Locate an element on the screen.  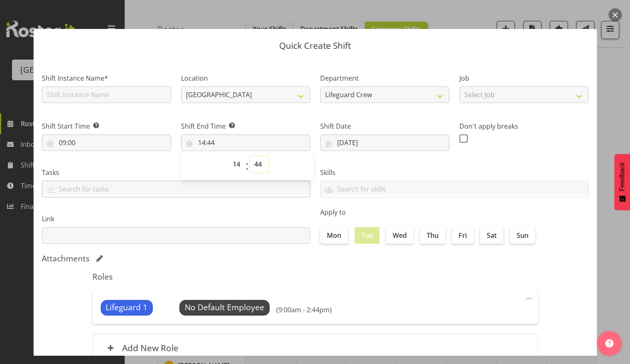
label: Tasks is located at coordinates (176, 173).